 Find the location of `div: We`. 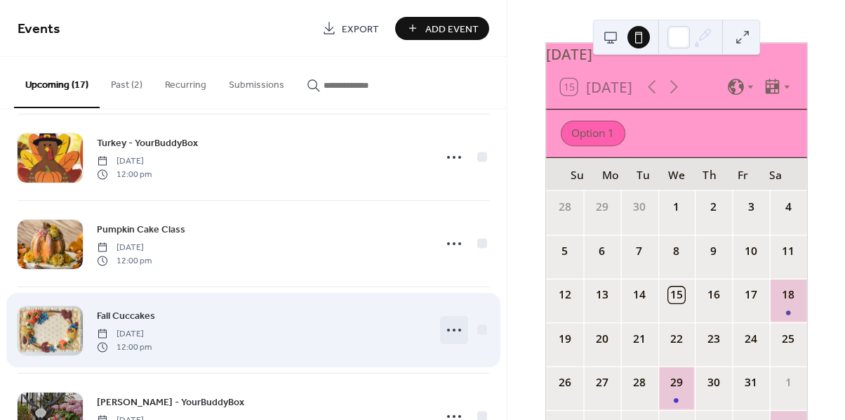

div: We is located at coordinates (676, 174).